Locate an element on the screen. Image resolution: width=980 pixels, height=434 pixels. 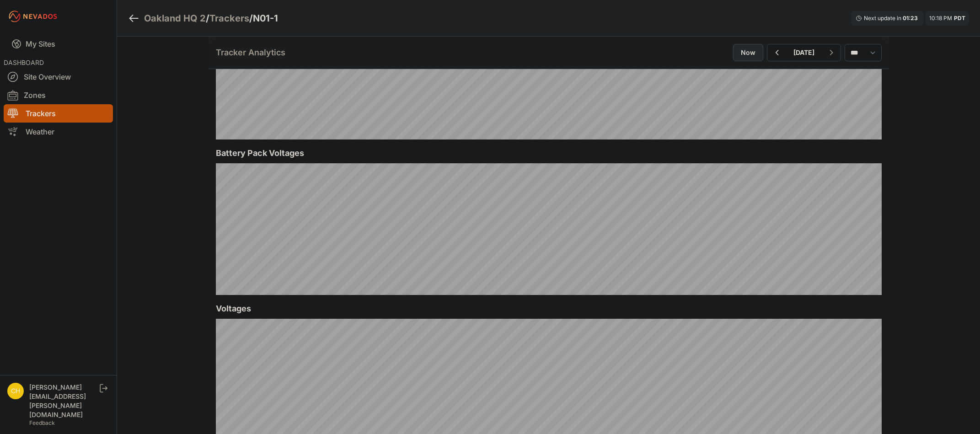
h3: N01-1 is located at coordinates (265, 18).